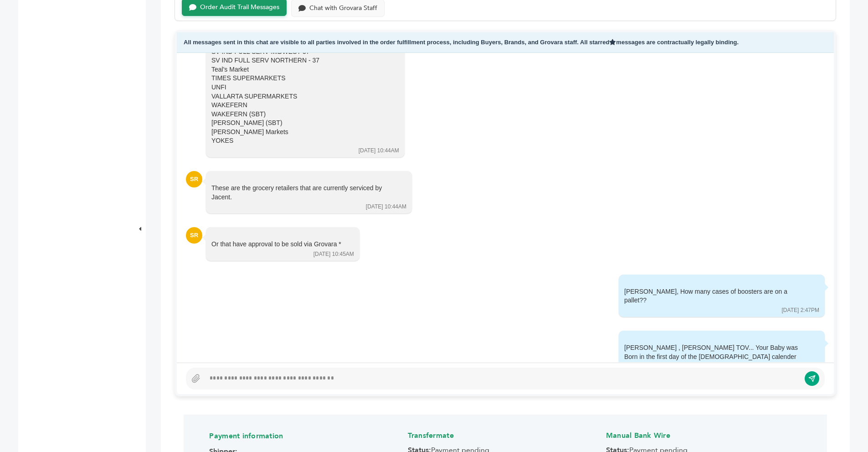  What do you see at coordinates (505, 43) in the screenshot?
I see `div: All messages sent in this chat are visible to all parties involved in the order fulfillment proce...` at bounding box center [505, 43].